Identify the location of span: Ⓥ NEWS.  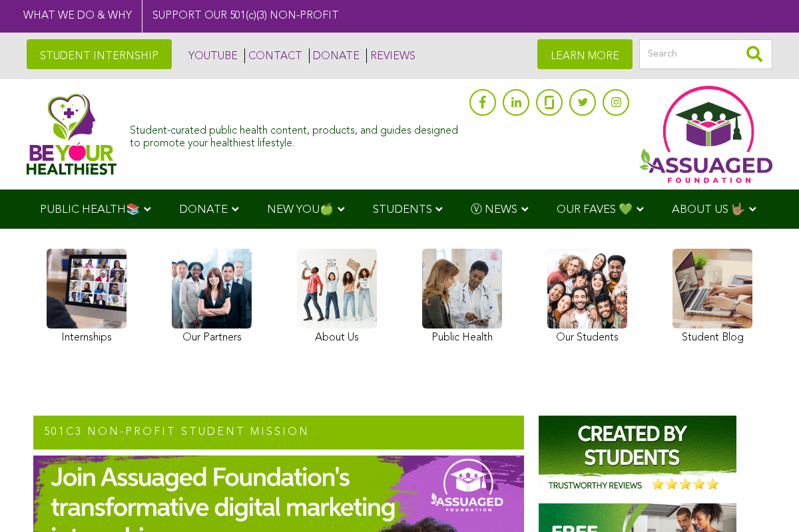
(494, 210).